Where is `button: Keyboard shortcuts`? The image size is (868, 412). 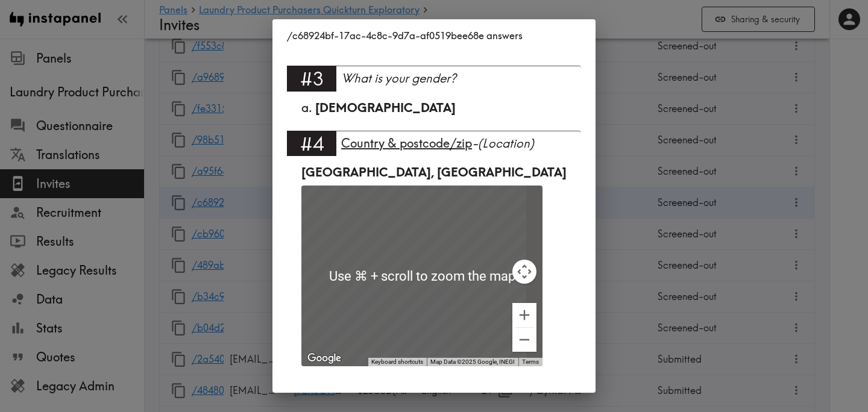 button: Keyboard shortcuts is located at coordinates (397, 362).